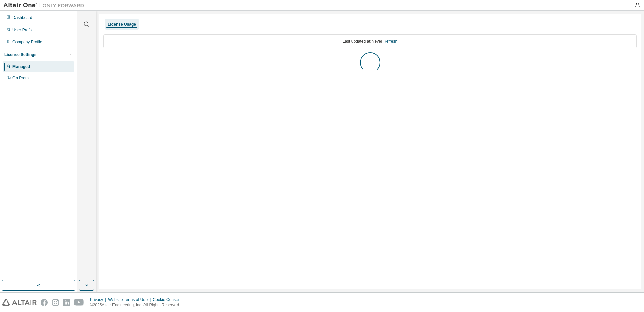  I want to click on div: On Prem, so click(20, 78).